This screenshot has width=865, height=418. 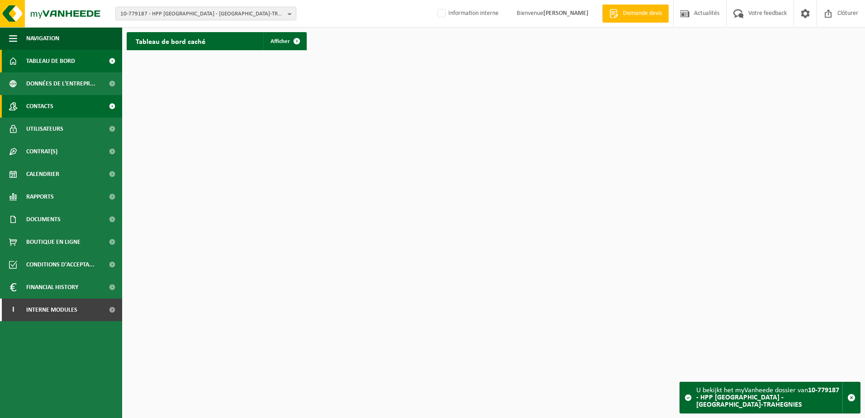 What do you see at coordinates (635, 14) in the screenshot?
I see `a: Demande devis` at bounding box center [635, 14].